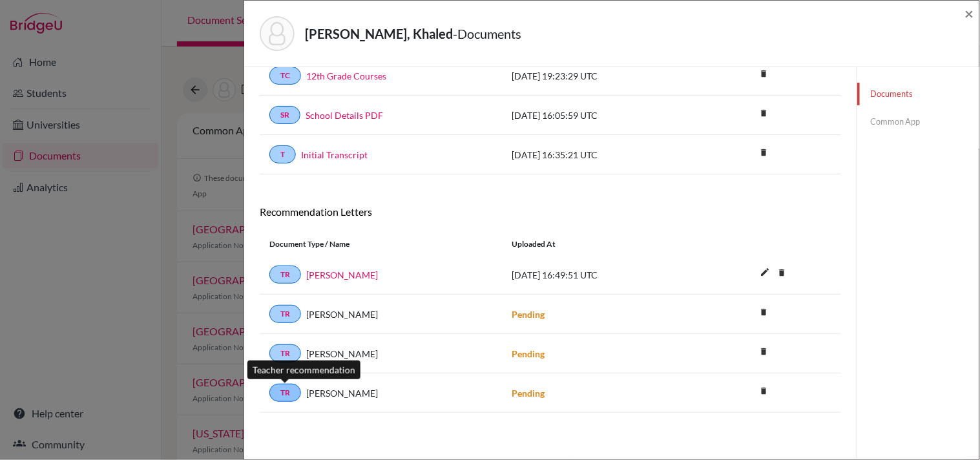  Describe the element at coordinates (381, 244) in the screenshot. I see `div: Document Type / Name` at that location.